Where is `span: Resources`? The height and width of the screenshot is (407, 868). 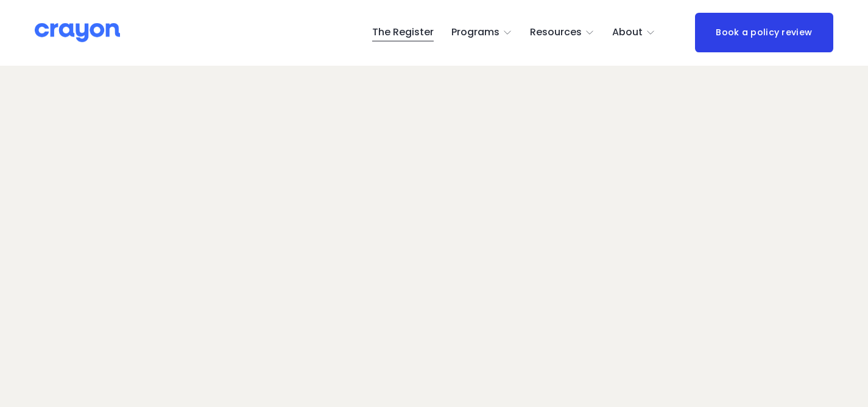 span: Resources is located at coordinates (556, 32).